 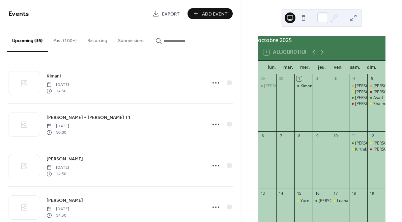 I want to click on div: Cristina, so click(x=358, y=143).